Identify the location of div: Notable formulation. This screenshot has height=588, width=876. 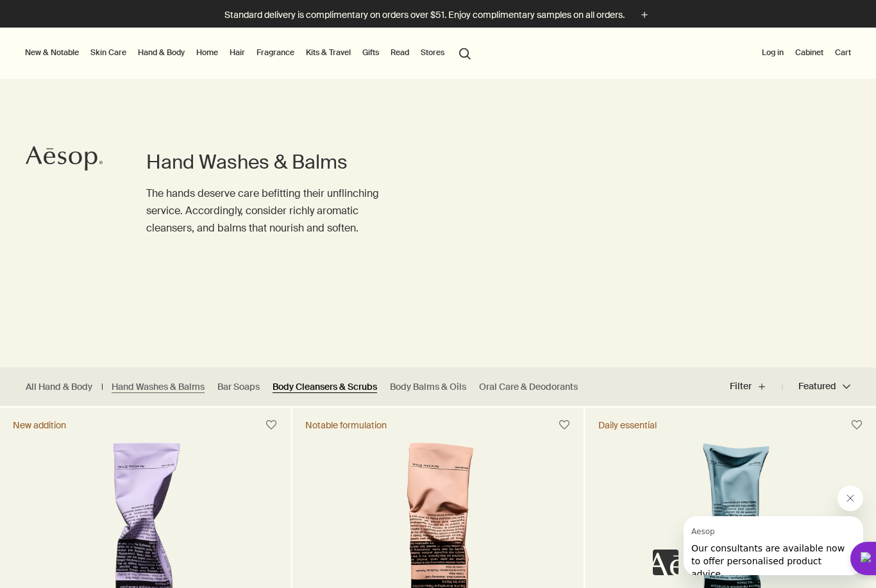
(346, 425).